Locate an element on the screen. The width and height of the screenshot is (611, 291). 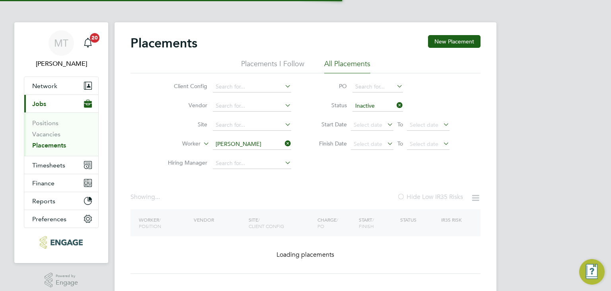
nav: Main navigation is located at coordinates (61, 143).